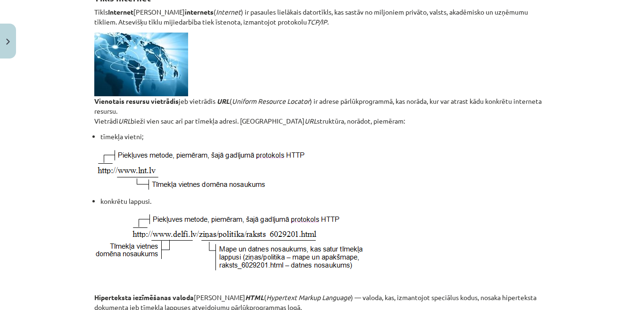  I want to click on strong: Vienotais resursu vietrādis, so click(136, 101).